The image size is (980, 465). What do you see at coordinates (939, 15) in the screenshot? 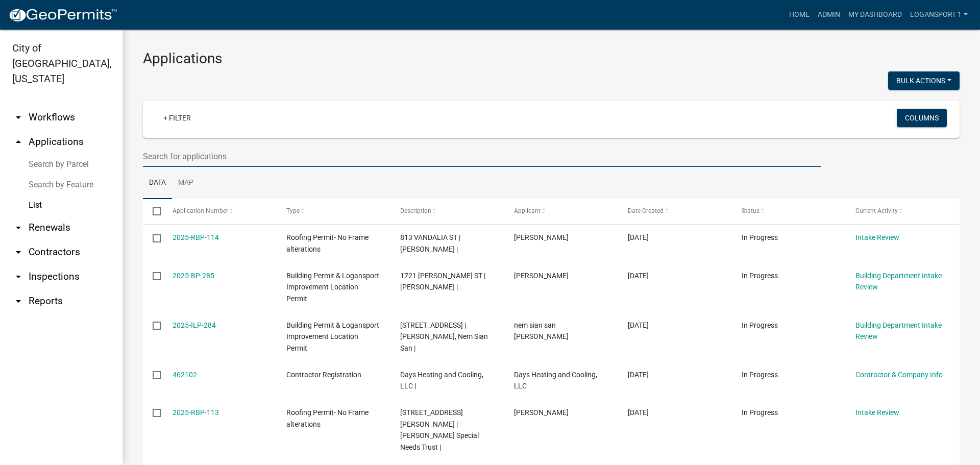
I see `a: Logansport 1` at bounding box center [939, 15].